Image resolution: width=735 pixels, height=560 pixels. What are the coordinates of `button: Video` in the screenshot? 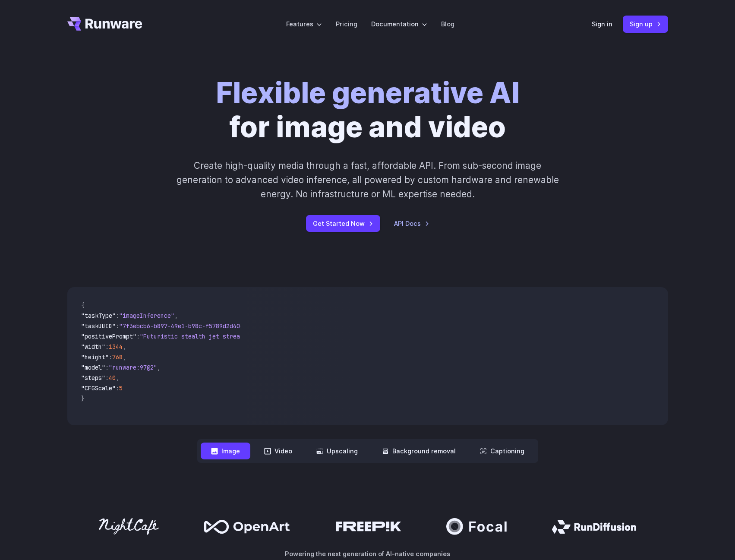 It's located at (278, 451).